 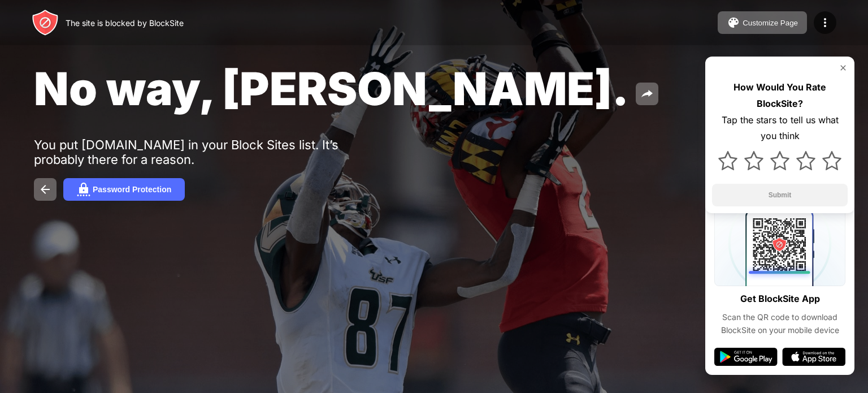 I want to click on img: pallet.svg, so click(x=734, y=22).